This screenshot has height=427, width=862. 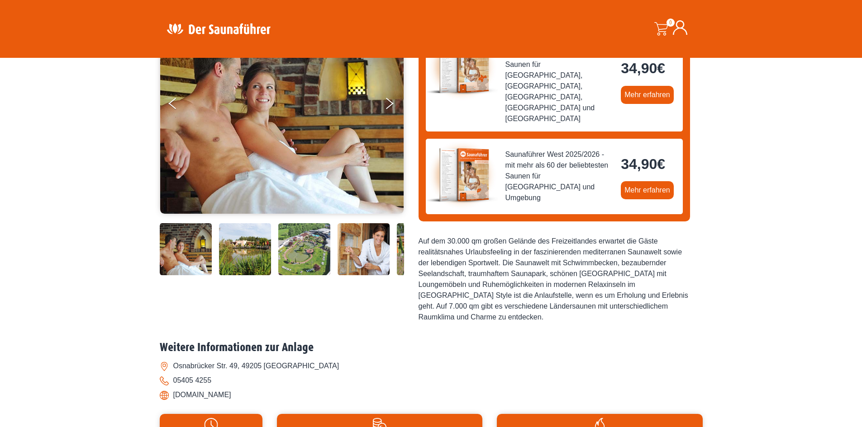 I want to click on h2: Weitere Informationen zur Anlage, so click(x=431, y=348).